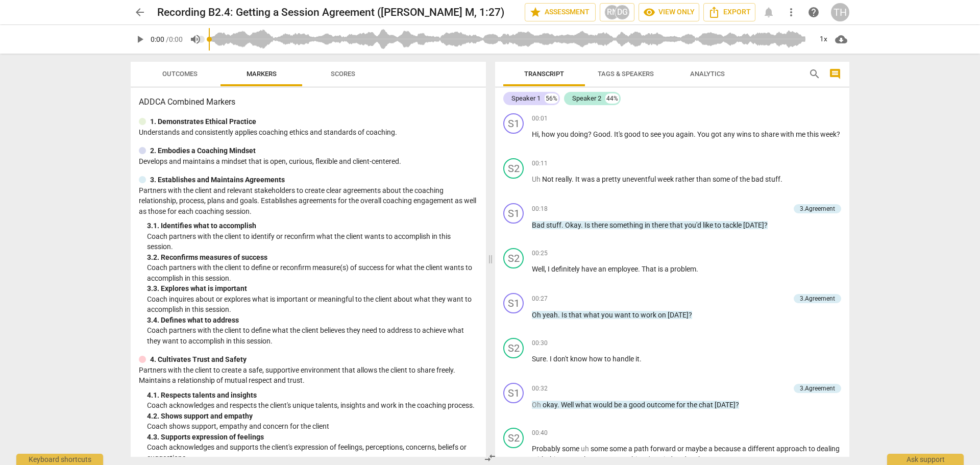 This screenshot has width=980, height=465. I want to click on span: / 0:00, so click(174, 39).